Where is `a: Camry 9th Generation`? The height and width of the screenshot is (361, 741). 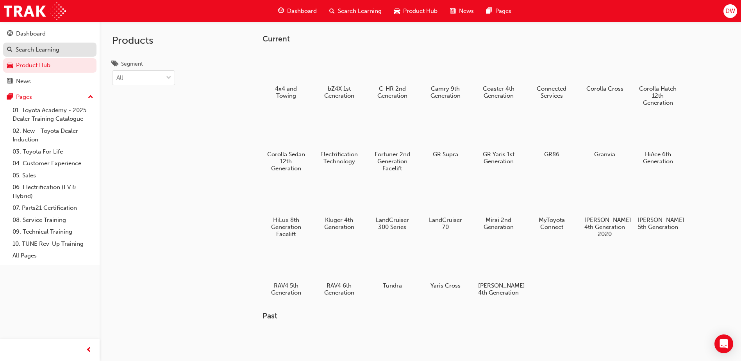 a: Camry 9th Generation is located at coordinates (445, 76).